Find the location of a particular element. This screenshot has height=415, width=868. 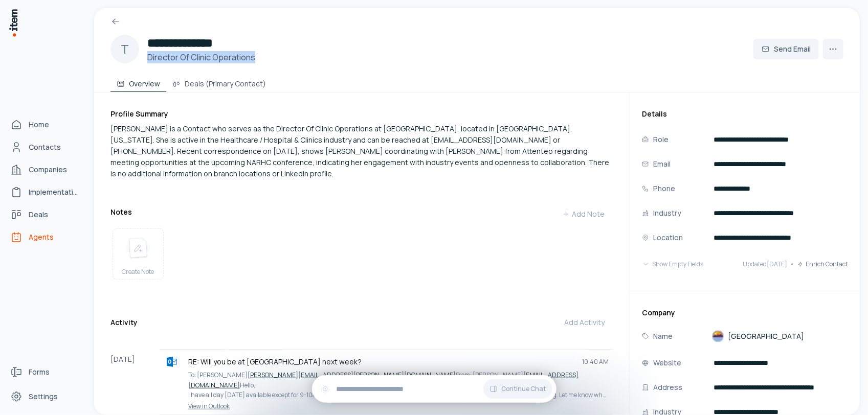

a: Forms is located at coordinates (45, 372).